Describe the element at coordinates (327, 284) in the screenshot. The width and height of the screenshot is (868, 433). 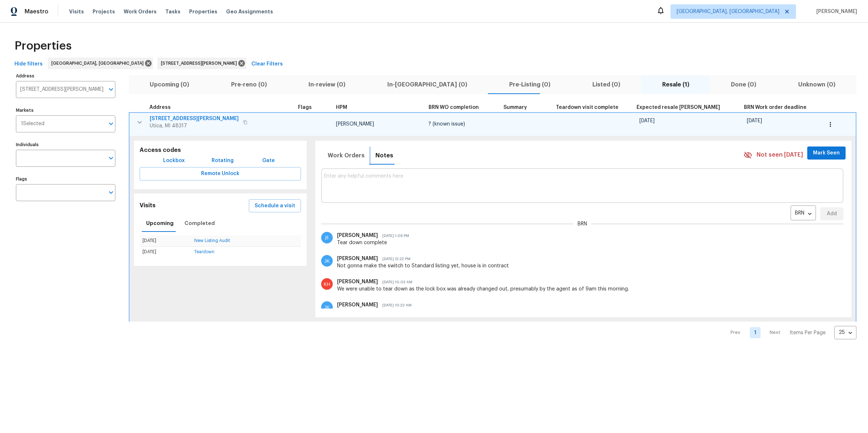
I see `img: Keith Hollingsworth` at that location.